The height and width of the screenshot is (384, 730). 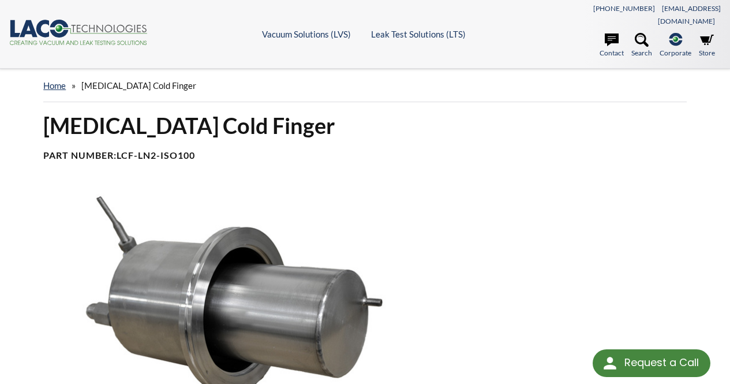 What do you see at coordinates (675, 52) in the screenshot?
I see `span: Corporate` at bounding box center [675, 52].